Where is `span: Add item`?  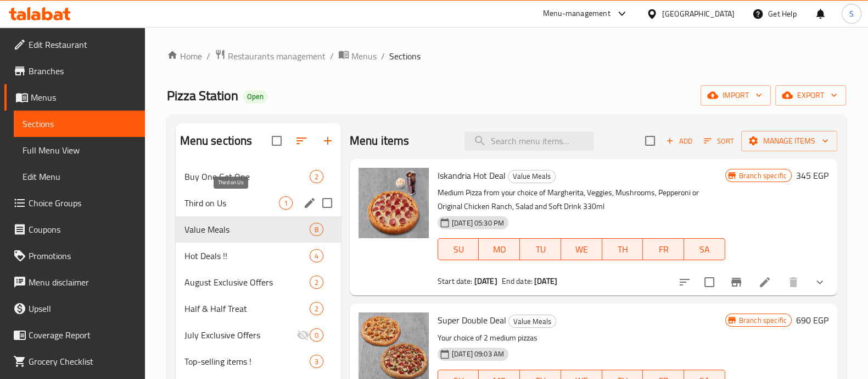 span: Add item is located at coordinates (679, 141).